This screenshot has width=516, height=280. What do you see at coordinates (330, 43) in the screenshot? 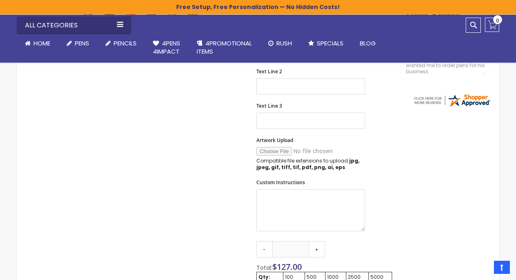
I see `span: Specials` at bounding box center [330, 43].